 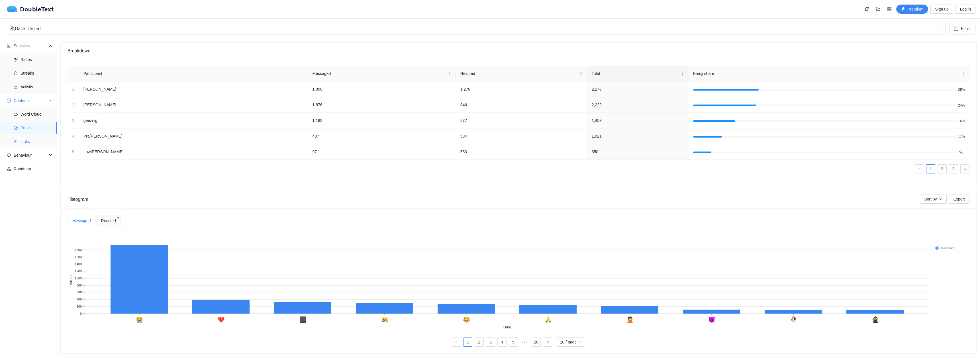 I want to click on span: right, so click(x=965, y=169).